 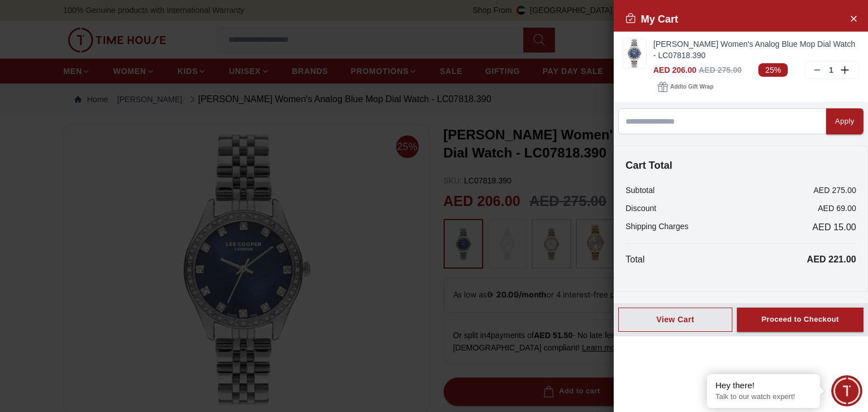 What do you see at coordinates (741, 165) in the screenshot?
I see `h4: Cart Total` at bounding box center [741, 165].